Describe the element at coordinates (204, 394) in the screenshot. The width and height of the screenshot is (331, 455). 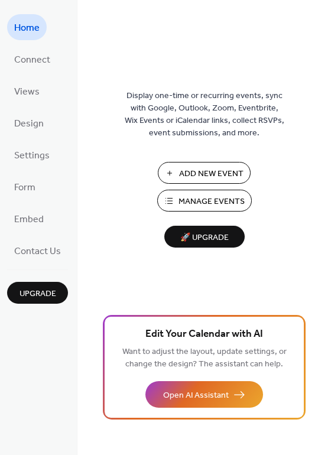
I see `button: Open AI Assistant` at that location.